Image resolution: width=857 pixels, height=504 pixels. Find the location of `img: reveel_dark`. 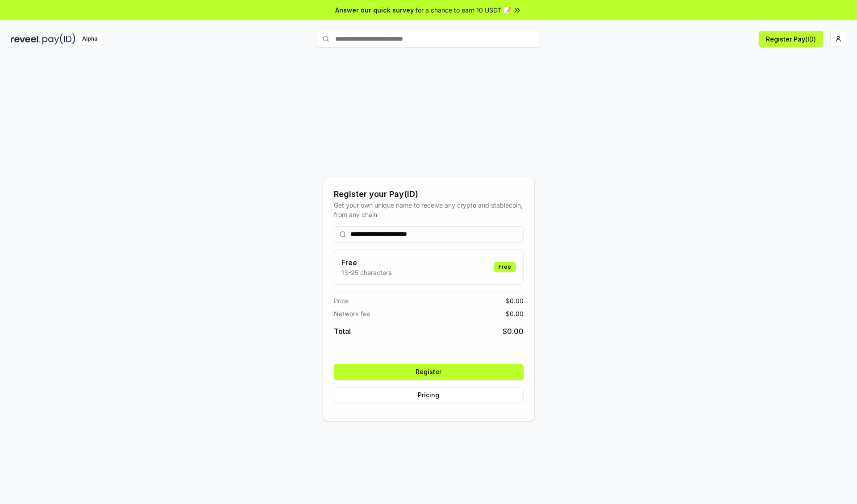

img: reveel_dark is located at coordinates (25, 38).